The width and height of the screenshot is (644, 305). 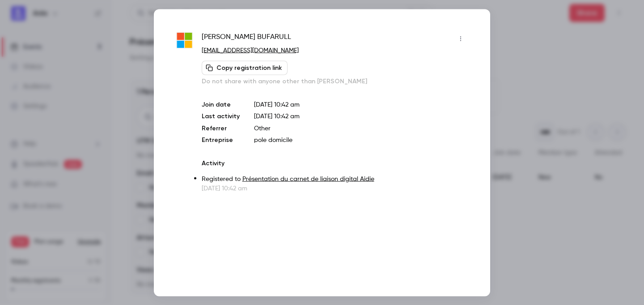 What do you see at coordinates (361, 128) in the screenshot?
I see `p: Other` at bounding box center [361, 128].